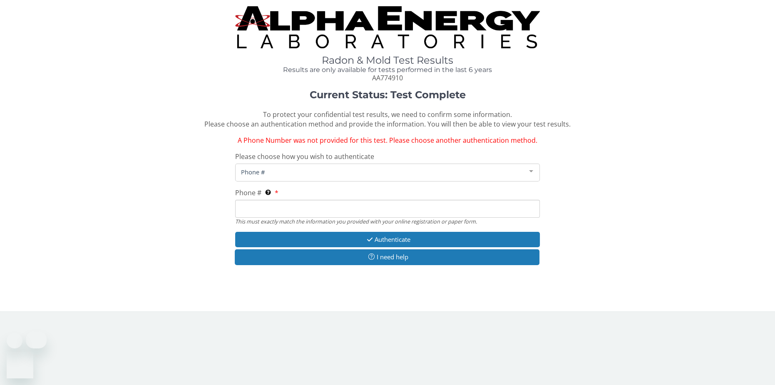 This screenshot has height=385, width=775. What do you see at coordinates (388, 239) in the screenshot?
I see `button: Authenticate` at bounding box center [388, 239].